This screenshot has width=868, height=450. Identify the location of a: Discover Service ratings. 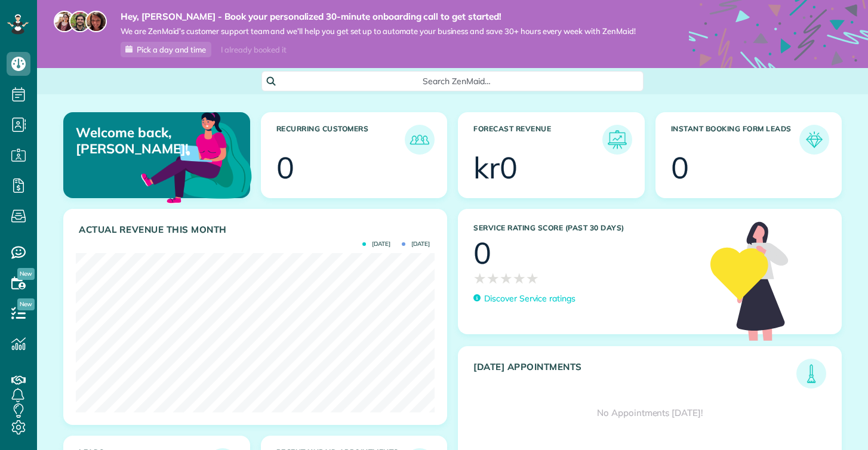
(524, 299).